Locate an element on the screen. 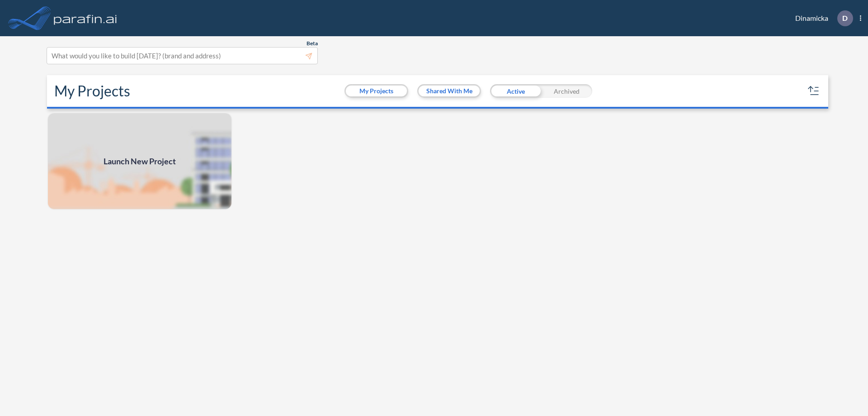 The height and width of the screenshot is (416, 868). button: Shared With Me is located at coordinates (449, 91).